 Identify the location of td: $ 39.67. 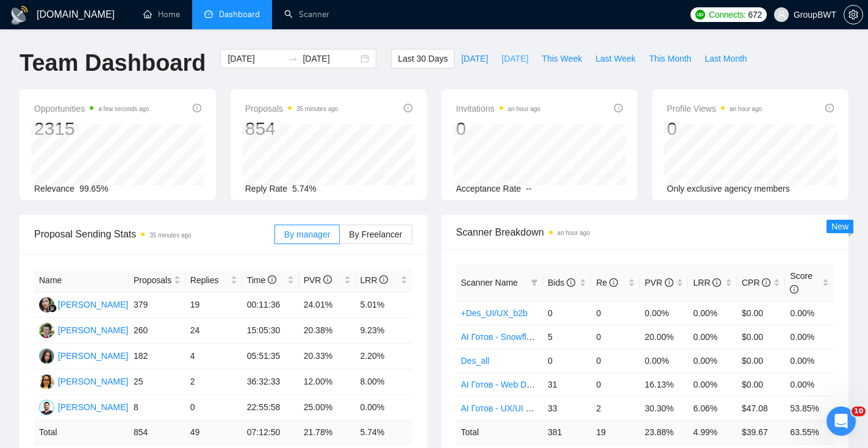
(761, 432).